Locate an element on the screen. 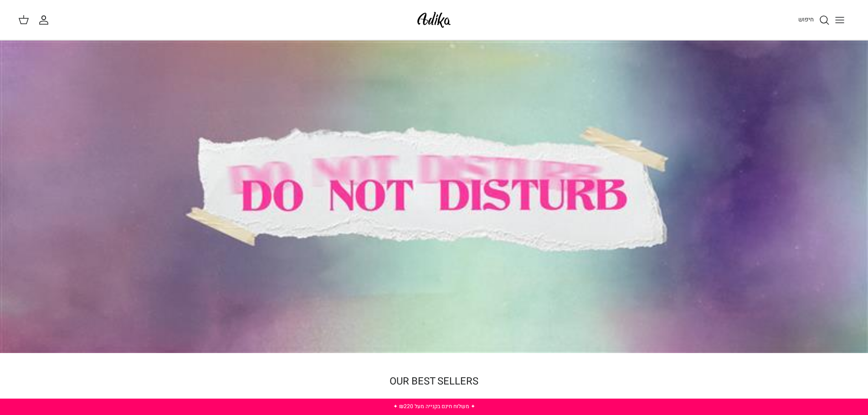  a: חיפוש is located at coordinates (814, 20).